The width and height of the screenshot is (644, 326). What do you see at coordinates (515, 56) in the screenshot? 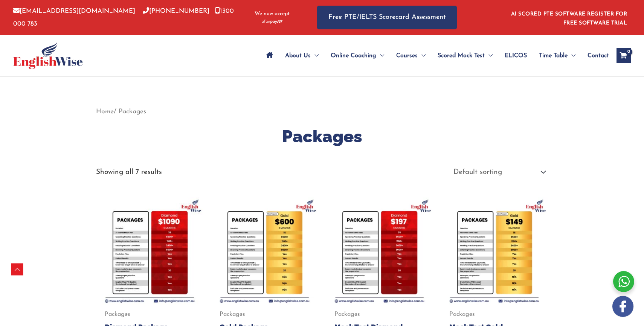
I see `a: ELICOS` at bounding box center [515, 56].